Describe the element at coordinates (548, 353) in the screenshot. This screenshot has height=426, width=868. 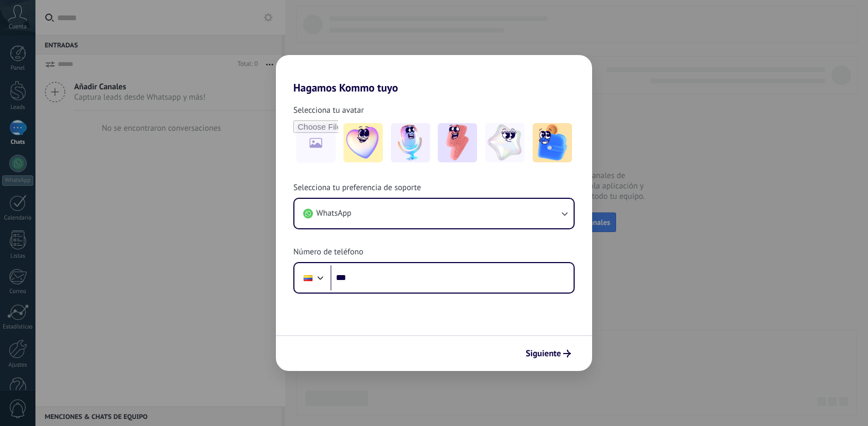
I see `button: Siguiente` at that location.